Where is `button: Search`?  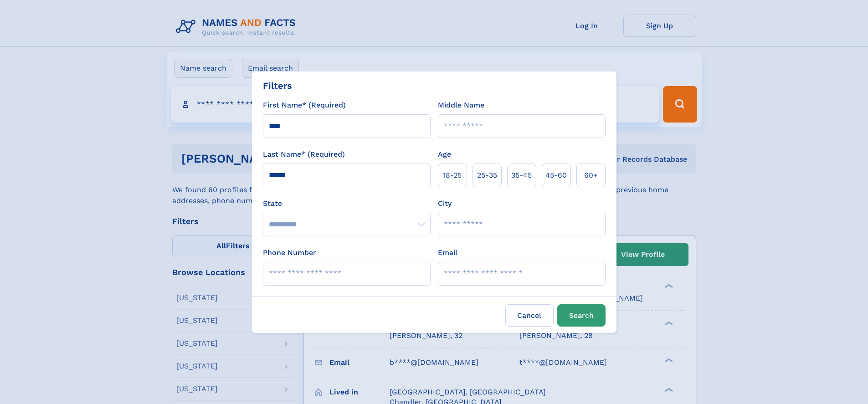
button: Search is located at coordinates (581, 315).